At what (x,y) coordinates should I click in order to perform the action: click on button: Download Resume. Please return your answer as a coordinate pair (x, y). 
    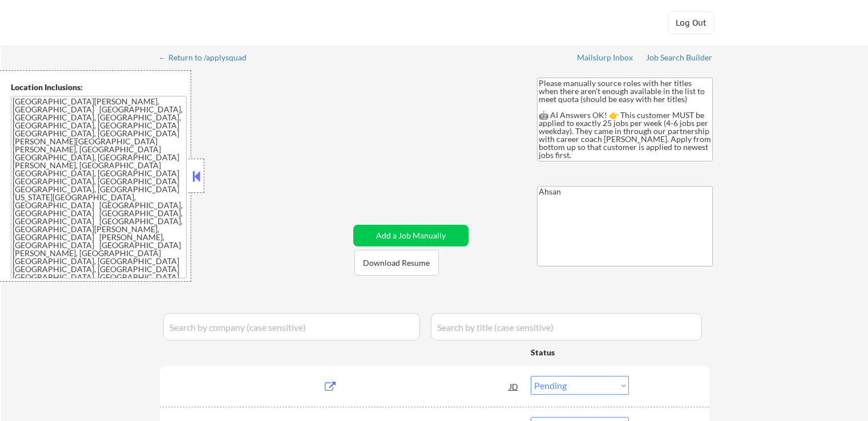
    Looking at the image, I should click on (397, 262).